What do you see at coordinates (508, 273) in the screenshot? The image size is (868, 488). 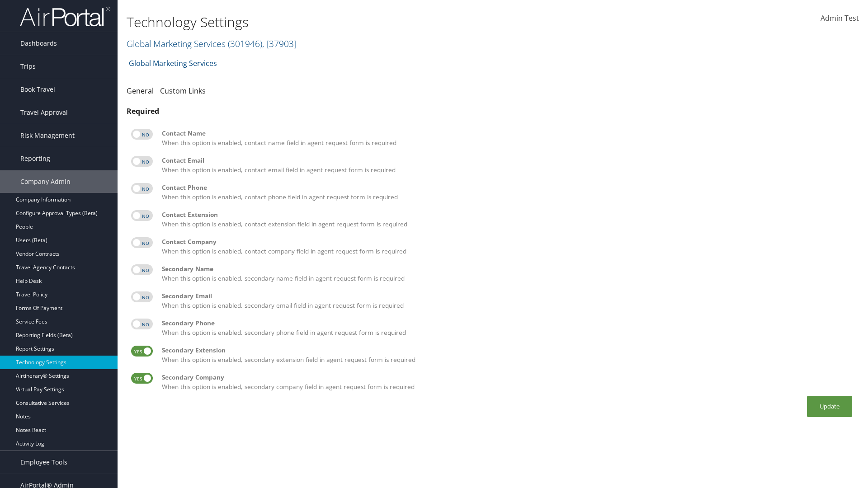 I see `label: When this option is enabled, secondary name field in agent request form is required` at bounding box center [508, 273].